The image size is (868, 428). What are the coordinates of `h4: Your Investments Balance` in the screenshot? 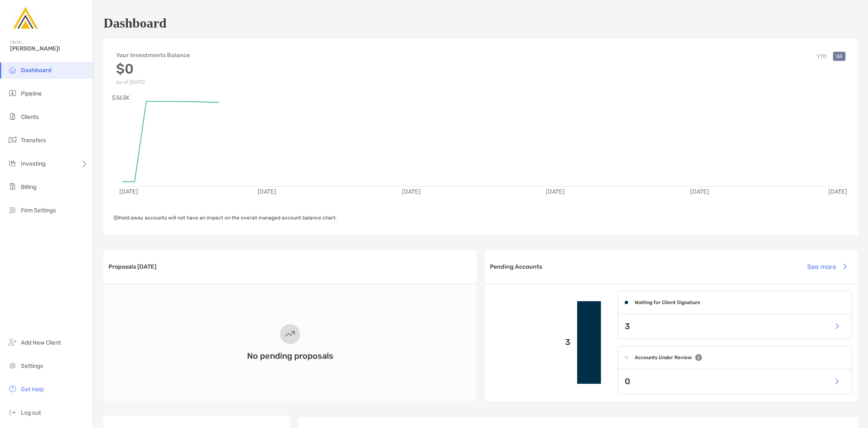 It's located at (152, 55).